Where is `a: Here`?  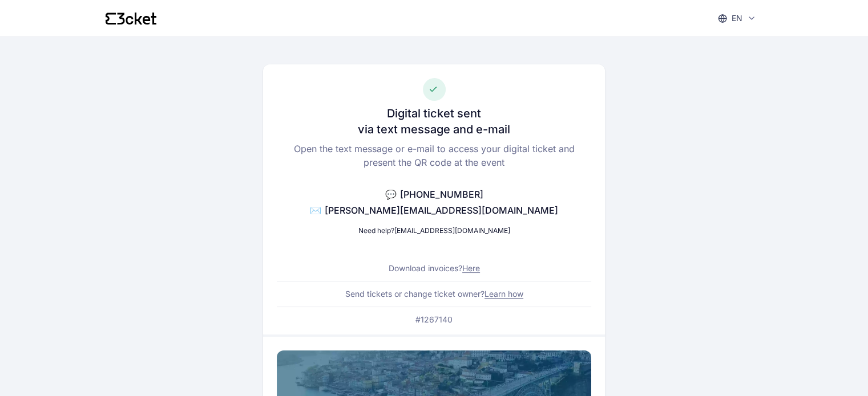
a: Here is located at coordinates (471, 268).